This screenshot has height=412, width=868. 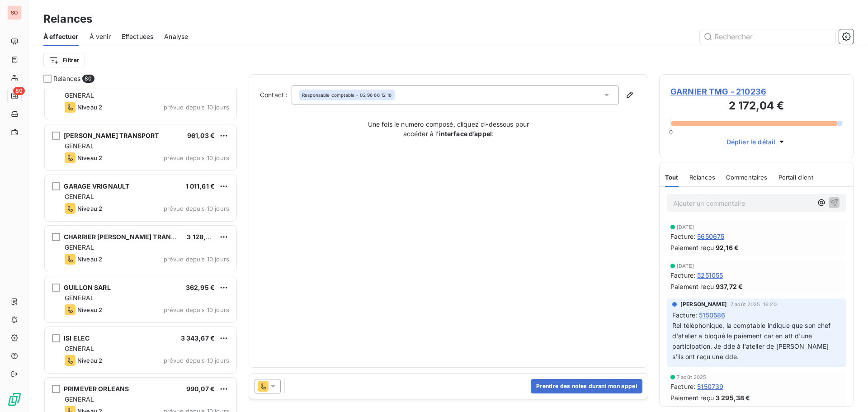 I want to click on span: 5150739, so click(x=710, y=387).